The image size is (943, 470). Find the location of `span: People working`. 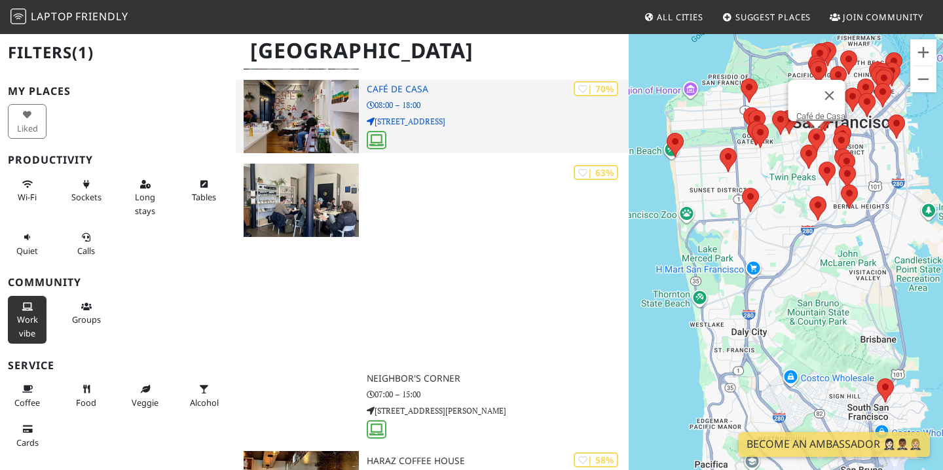

span: People working is located at coordinates (28, 326).